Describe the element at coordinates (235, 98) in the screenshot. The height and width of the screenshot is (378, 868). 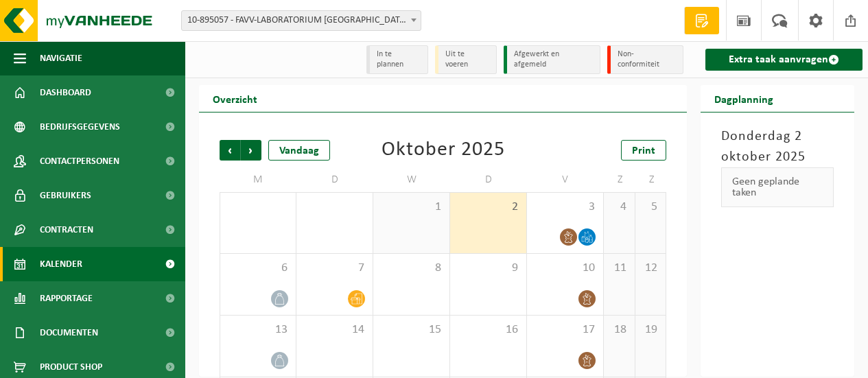
I see `h2: Overzicht` at that location.